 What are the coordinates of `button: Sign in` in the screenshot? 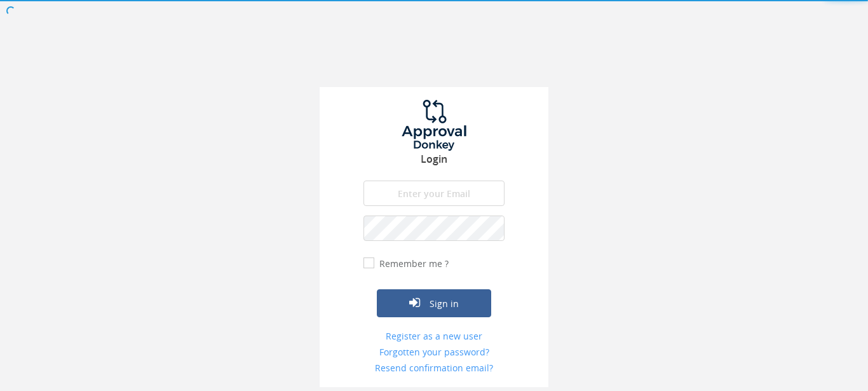 It's located at (434, 303).